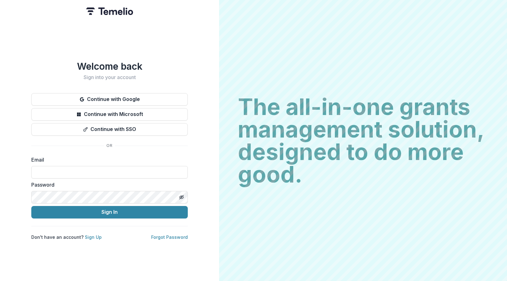 The image size is (507, 281). Describe the element at coordinates (93, 237) in the screenshot. I see `a: Sign Up` at that location.